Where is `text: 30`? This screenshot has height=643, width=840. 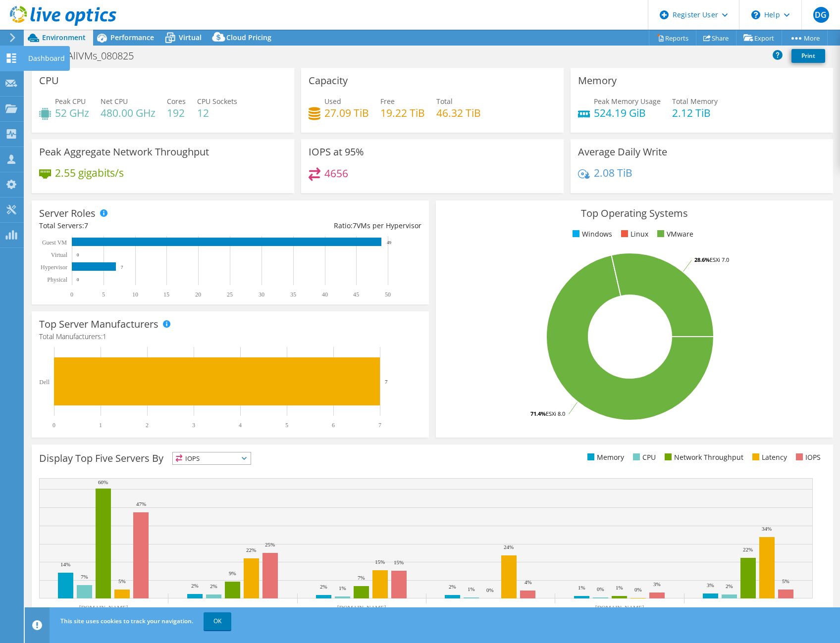
text: 30 is located at coordinates (262, 294).